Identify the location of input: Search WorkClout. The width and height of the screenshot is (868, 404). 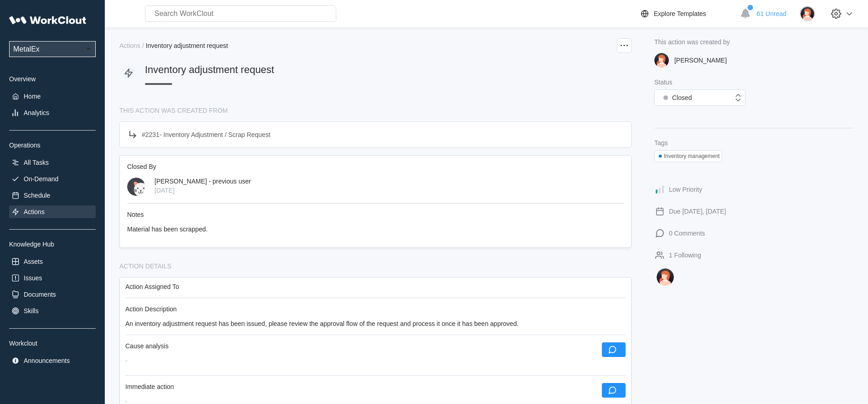
(241, 14).